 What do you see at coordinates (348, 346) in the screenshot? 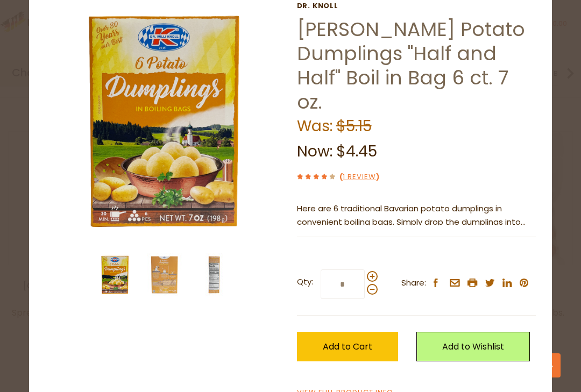
I see `span: Add to Cart` at bounding box center [348, 346].